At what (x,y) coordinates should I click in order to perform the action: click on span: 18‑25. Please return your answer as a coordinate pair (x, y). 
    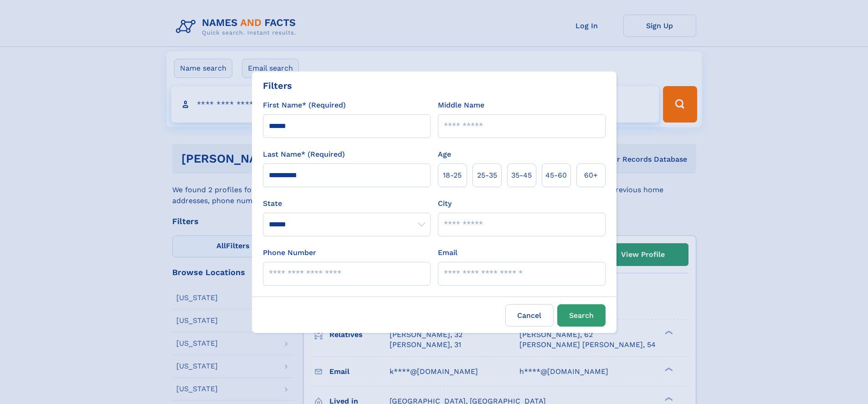
    Looking at the image, I should click on (452, 175).